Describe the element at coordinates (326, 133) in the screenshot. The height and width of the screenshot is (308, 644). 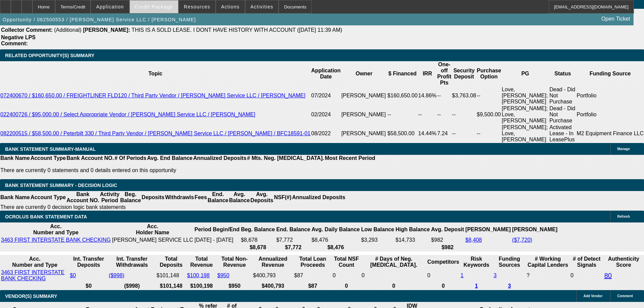
I see `td: 08/2022` at that location.